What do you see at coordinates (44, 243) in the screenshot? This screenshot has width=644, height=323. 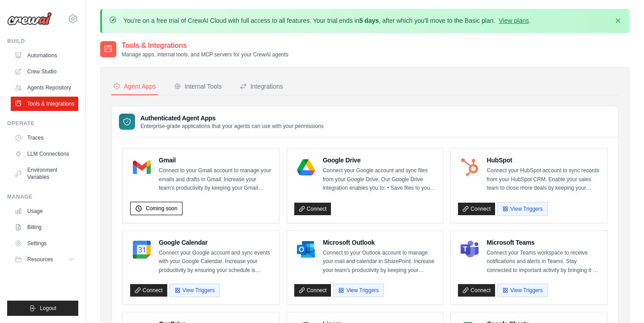 I see `a: Settings` at bounding box center [44, 243].